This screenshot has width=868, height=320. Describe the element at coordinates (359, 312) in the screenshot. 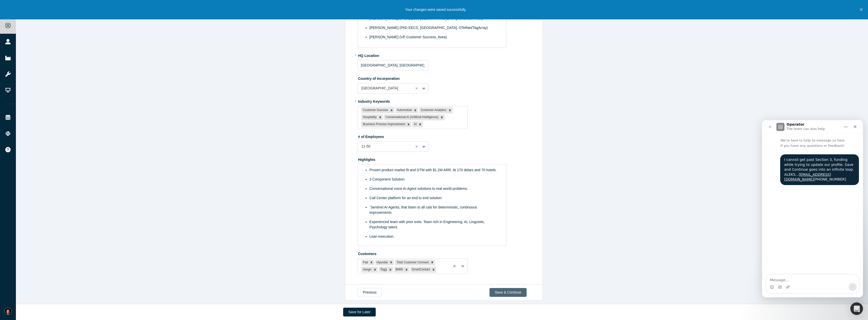

I see `button: Save for Later` at that location.